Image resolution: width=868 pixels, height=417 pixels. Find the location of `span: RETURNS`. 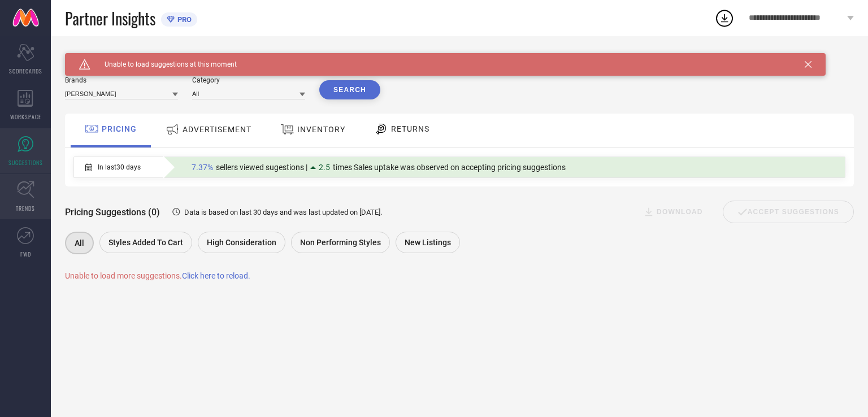

span: RETURNS is located at coordinates (410, 128).